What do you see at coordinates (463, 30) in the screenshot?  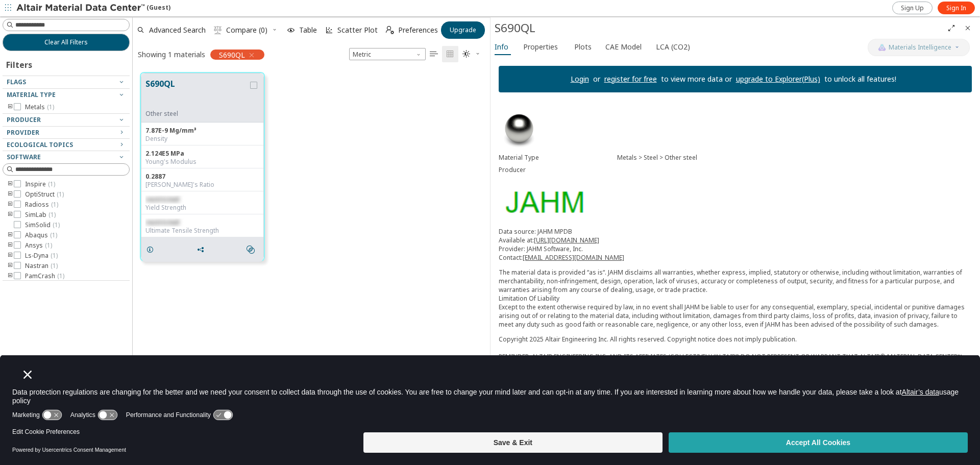 I see `button: Upgrade` at bounding box center [463, 30].